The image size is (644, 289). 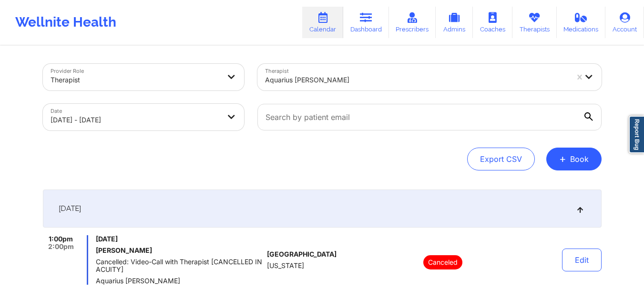 I want to click on button: +Book, so click(x=574, y=159).